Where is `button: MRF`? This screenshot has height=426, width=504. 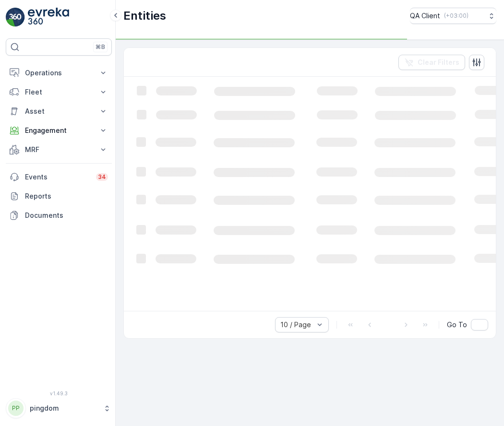
button: MRF is located at coordinates (59, 150).